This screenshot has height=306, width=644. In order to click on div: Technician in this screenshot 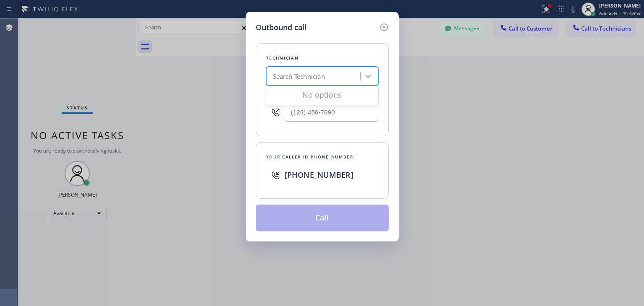, I will do `click(322, 58)`.